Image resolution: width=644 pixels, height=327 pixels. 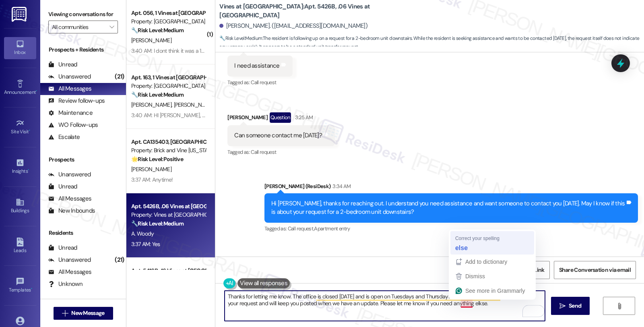 I want to click on strong: 🌟 Risk Level: Positive, so click(x=157, y=159).